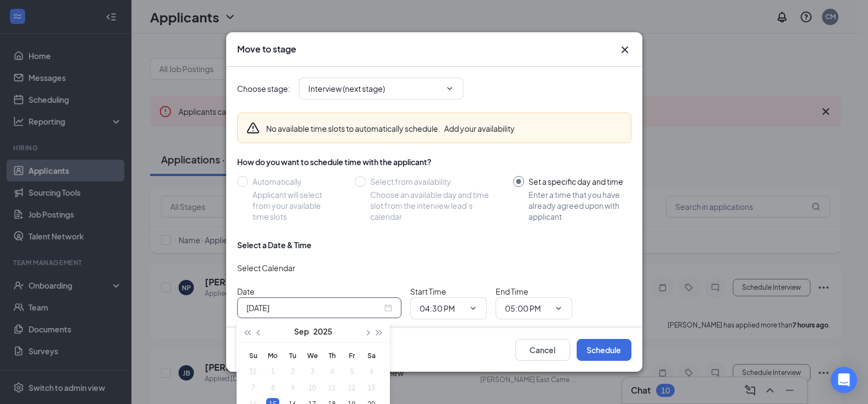 This screenshot has height=404, width=868. I want to click on th: Fr, so click(351, 356).